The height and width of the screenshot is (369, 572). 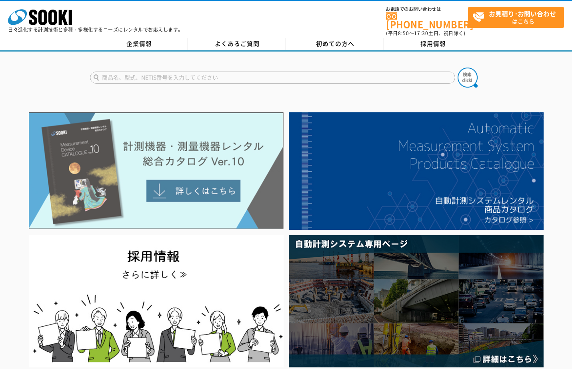 What do you see at coordinates (335, 44) in the screenshot?
I see `span: 初めての方へ` at bounding box center [335, 44].